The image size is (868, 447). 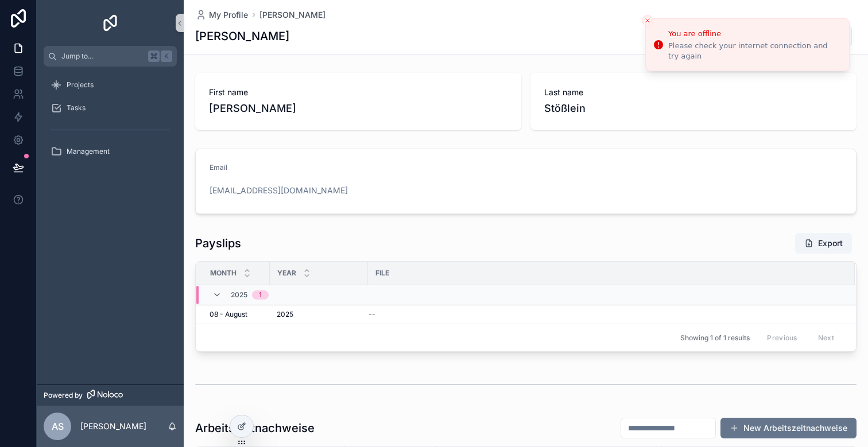 I want to click on div: scrollable content, so click(x=110, y=122).